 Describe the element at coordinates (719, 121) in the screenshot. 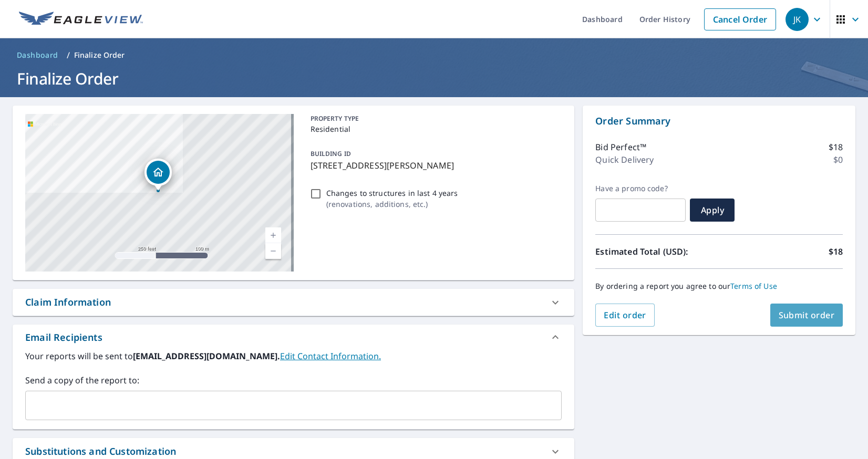

I see `p: Order Summary` at that location.